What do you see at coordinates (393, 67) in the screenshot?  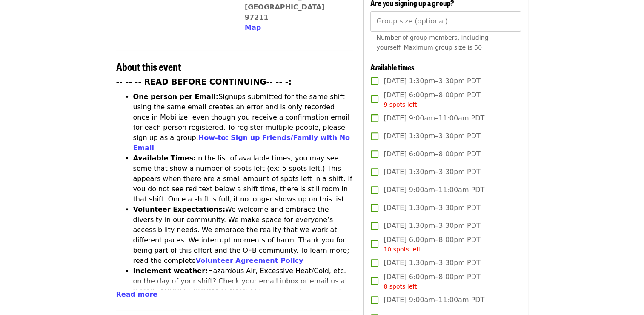 I see `span: Available times` at bounding box center [393, 67].